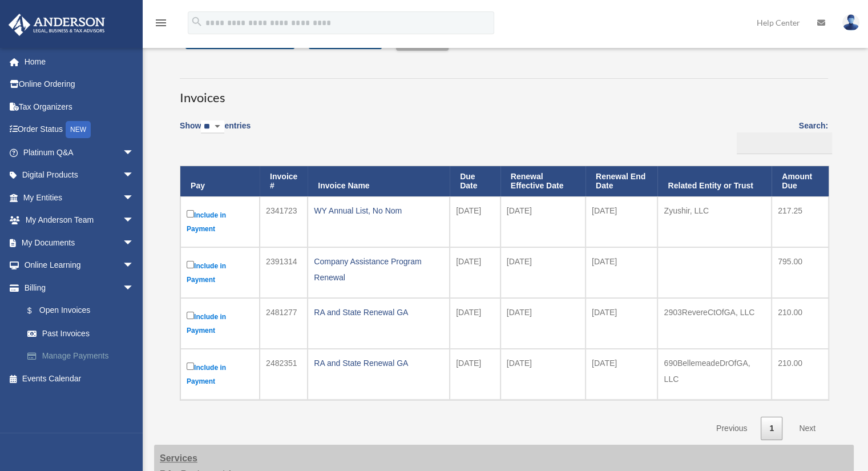 Image resolution: width=868 pixels, height=471 pixels. Describe the element at coordinates (714, 373) in the screenshot. I see `td: 690BellemeadeDrOfGA, LLC` at that location.